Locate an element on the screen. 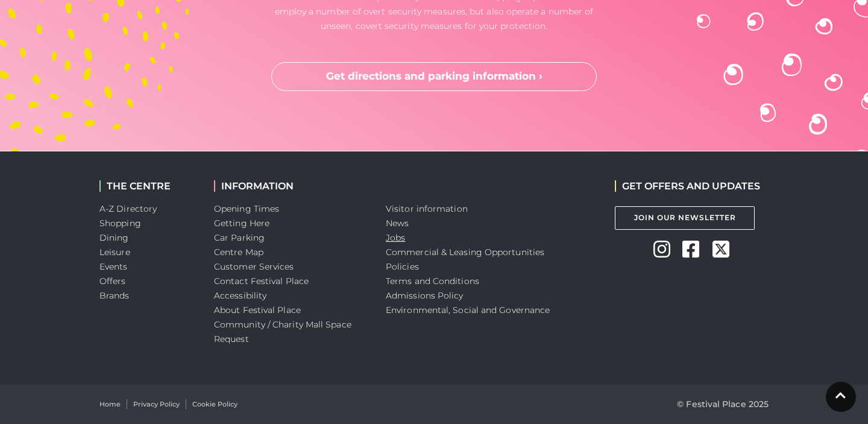 Image resolution: width=868 pixels, height=424 pixels. a: Community / Charity Mall Space Request is located at coordinates (282, 331).